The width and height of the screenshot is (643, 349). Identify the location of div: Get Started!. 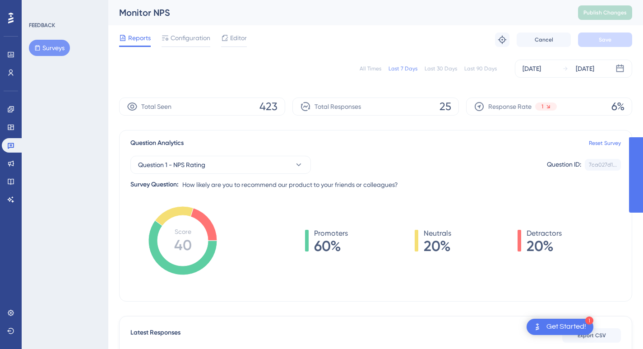
(566, 327).